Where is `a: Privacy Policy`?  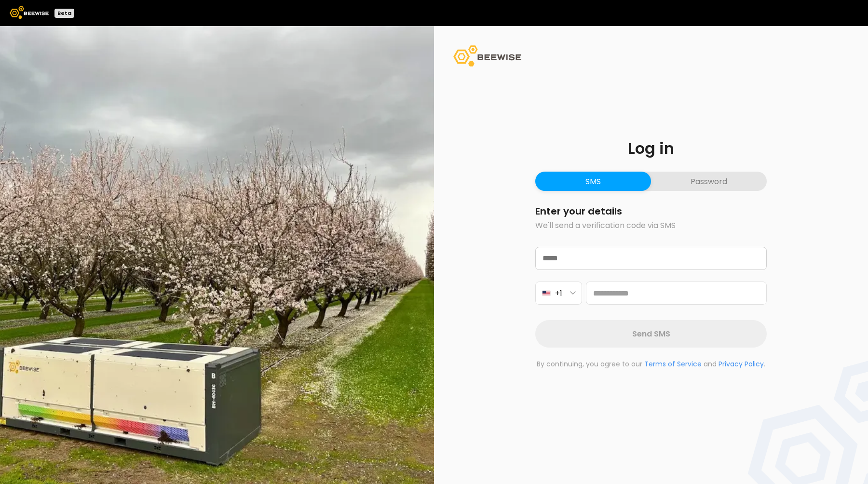
a: Privacy Policy is located at coordinates (741, 364).